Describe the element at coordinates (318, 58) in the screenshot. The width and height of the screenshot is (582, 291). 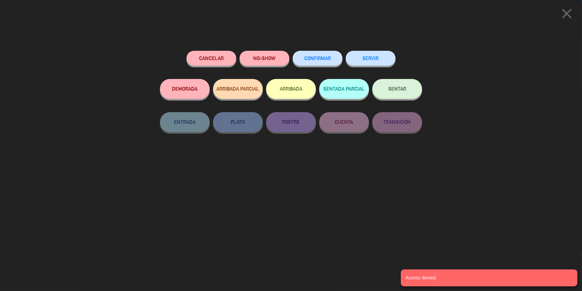
I see `button: CONFIRMAR` at that location.